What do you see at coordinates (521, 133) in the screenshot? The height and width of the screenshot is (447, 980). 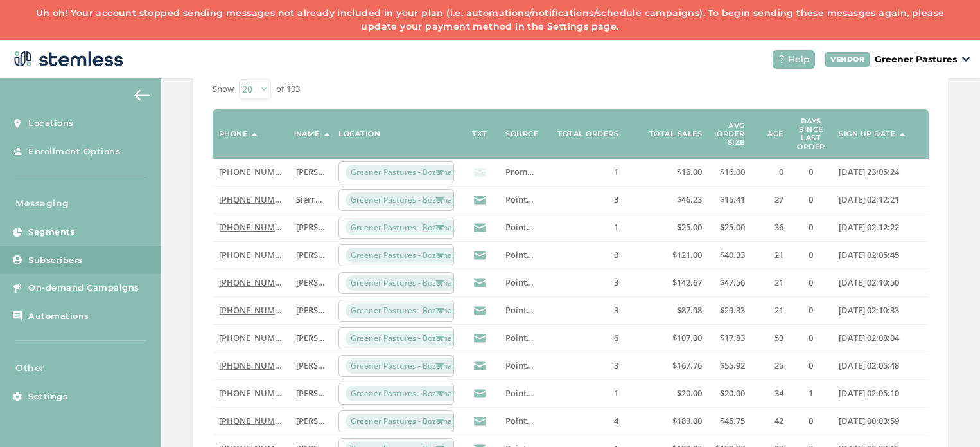 I see `label: Source` at bounding box center [521, 133].